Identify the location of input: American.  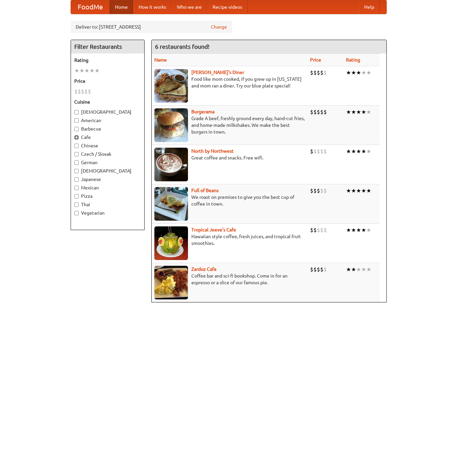
(77, 121).